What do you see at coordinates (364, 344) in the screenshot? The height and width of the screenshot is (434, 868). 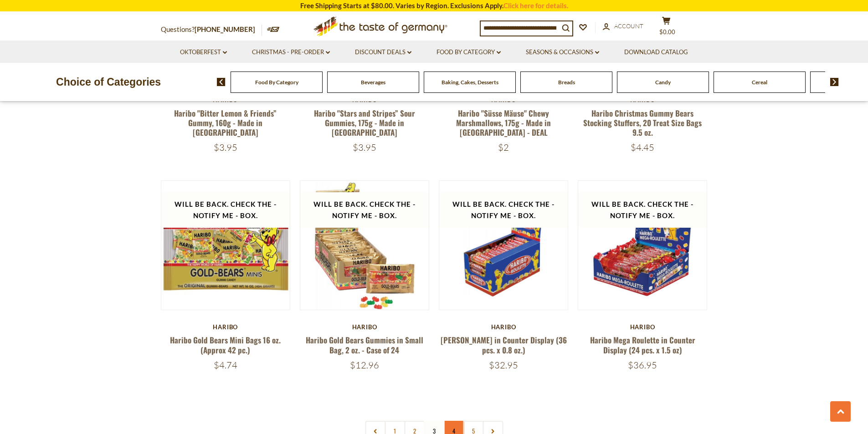 I see `a: Haribo Gold Bears Gummies in Small Bag, 2 oz. - Case of 24` at bounding box center [364, 344].